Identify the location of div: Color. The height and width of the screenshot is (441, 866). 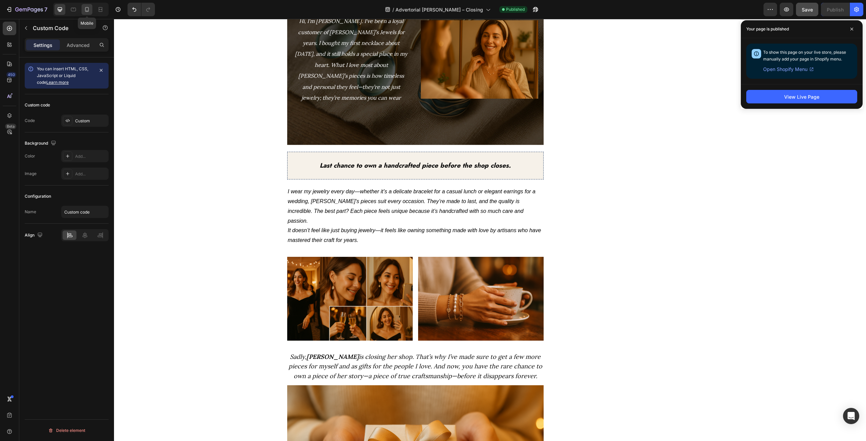
(30, 156).